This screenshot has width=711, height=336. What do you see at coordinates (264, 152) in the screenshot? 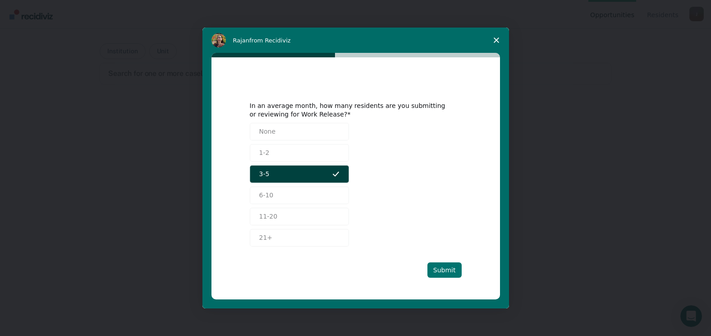
I see `span: 1-2` at bounding box center [264, 152].